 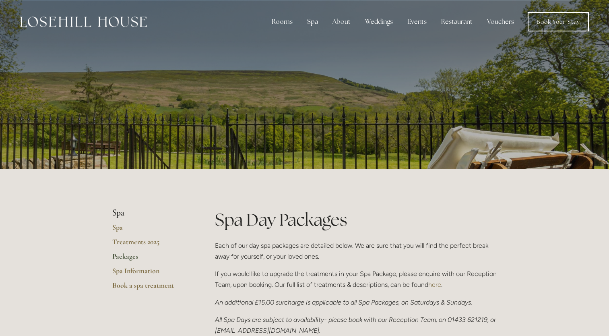 I want to click on a: Treatments 2025, so click(x=151, y=244).